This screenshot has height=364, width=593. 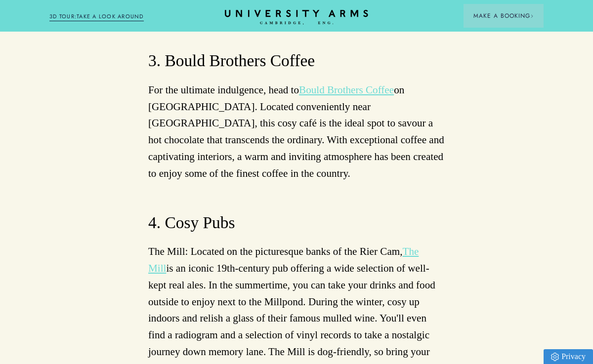 I want to click on button: Make a BookingArrow icon, so click(x=504, y=16).